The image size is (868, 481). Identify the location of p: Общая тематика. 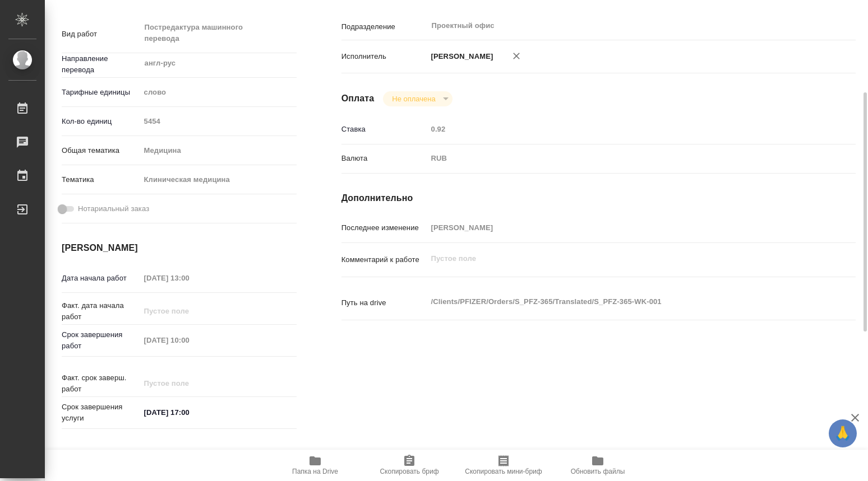
(101, 150).